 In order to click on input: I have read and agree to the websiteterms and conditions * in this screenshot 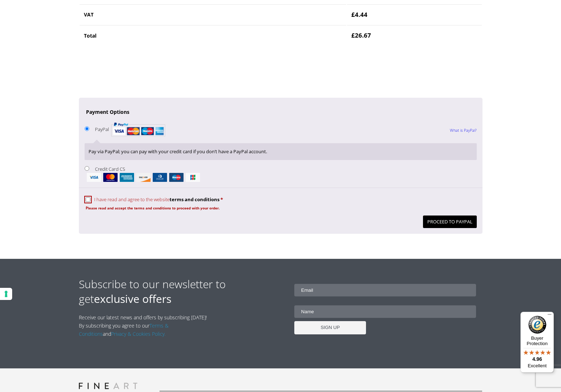, I will do `click(88, 199)`.